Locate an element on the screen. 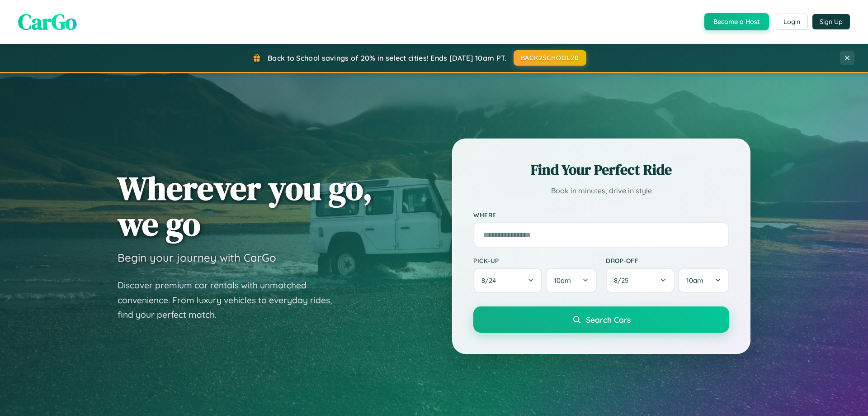 The width and height of the screenshot is (868, 416). button: Login is located at coordinates (792, 21).